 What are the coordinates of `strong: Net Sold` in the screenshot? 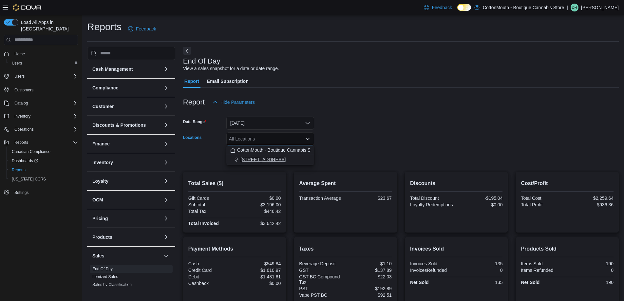 It's located at (419, 282).